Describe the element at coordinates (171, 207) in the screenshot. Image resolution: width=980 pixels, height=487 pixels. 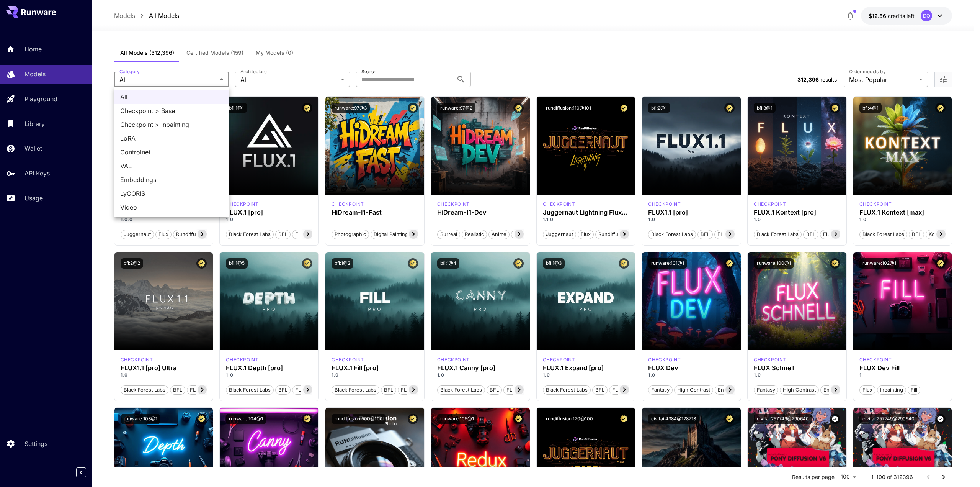
I see `span: Video` at that location.